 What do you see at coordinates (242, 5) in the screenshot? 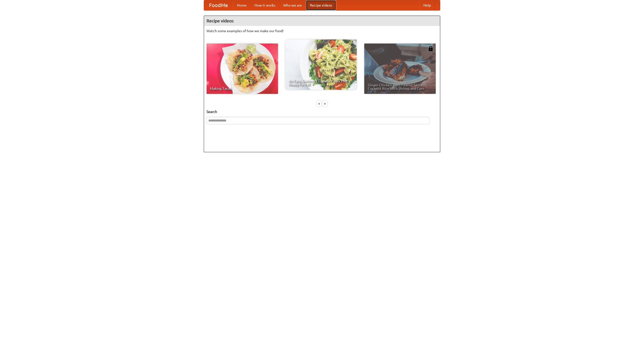
I see `a: Home` at bounding box center [242, 5].